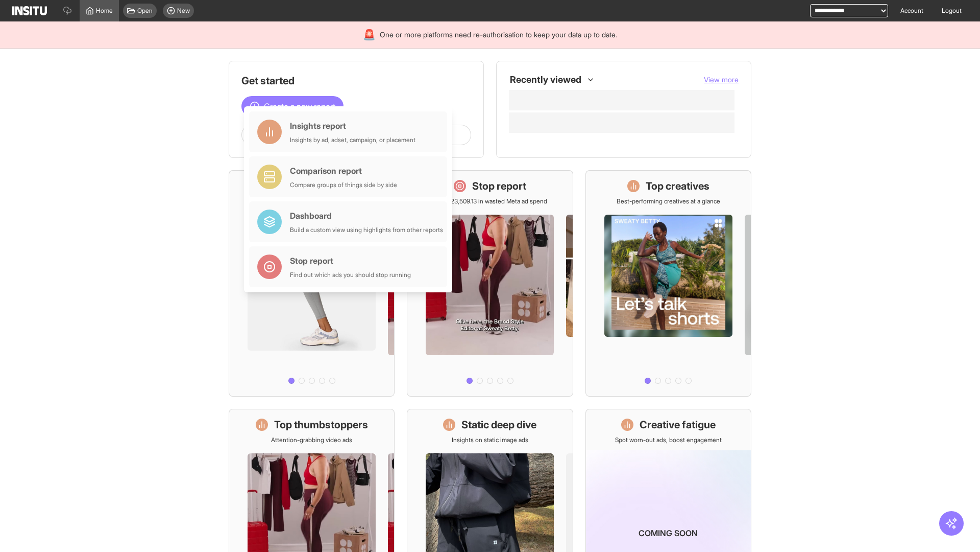  What do you see at coordinates (498, 35) in the screenshot?
I see `span: One or more platforms need re-authorisation to keep your data up to date.` at bounding box center [498, 35].